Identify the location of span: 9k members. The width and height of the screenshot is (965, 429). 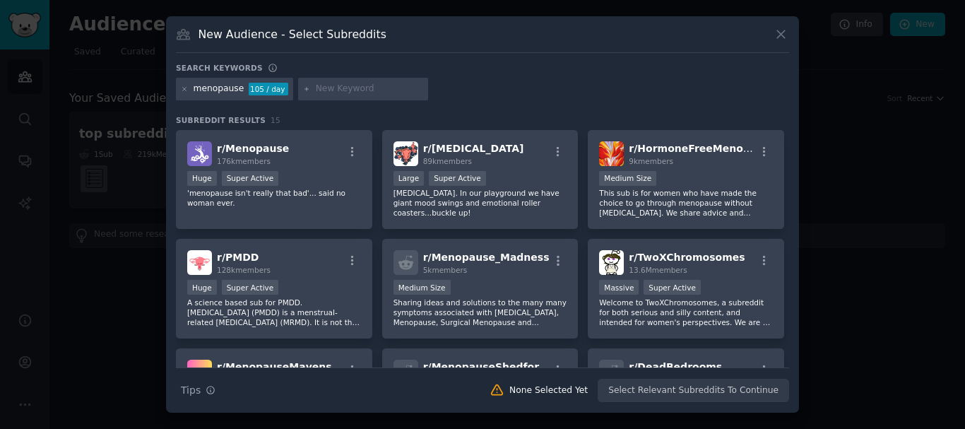
(651, 161).